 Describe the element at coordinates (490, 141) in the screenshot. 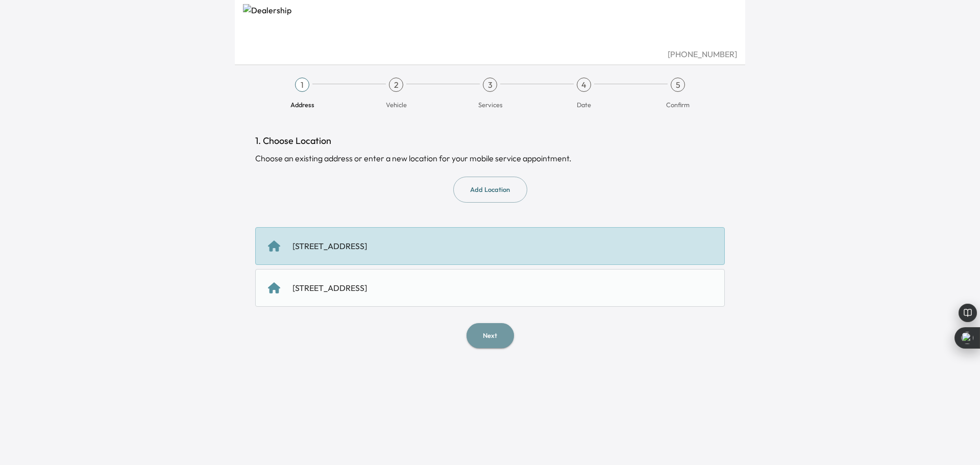

I see `h1: 1. Choose Location` at that location.